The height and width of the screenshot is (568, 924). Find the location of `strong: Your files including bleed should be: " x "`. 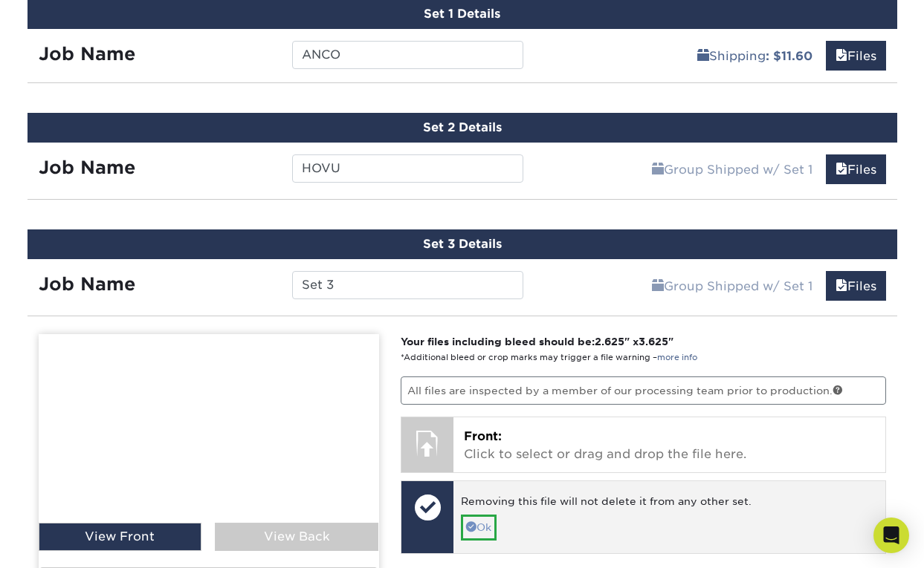

strong: Your files including bleed should be: " x " is located at coordinates (537, 342).